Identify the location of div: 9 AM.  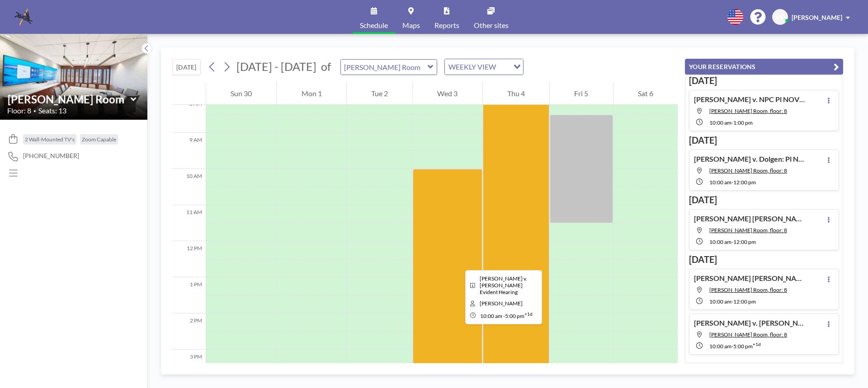
(189, 151).